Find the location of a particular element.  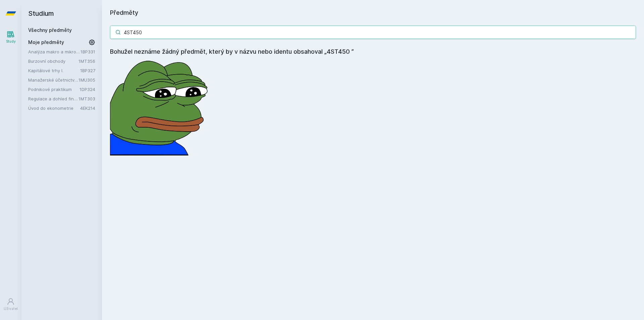

a: Všechny předměty is located at coordinates (50, 30).